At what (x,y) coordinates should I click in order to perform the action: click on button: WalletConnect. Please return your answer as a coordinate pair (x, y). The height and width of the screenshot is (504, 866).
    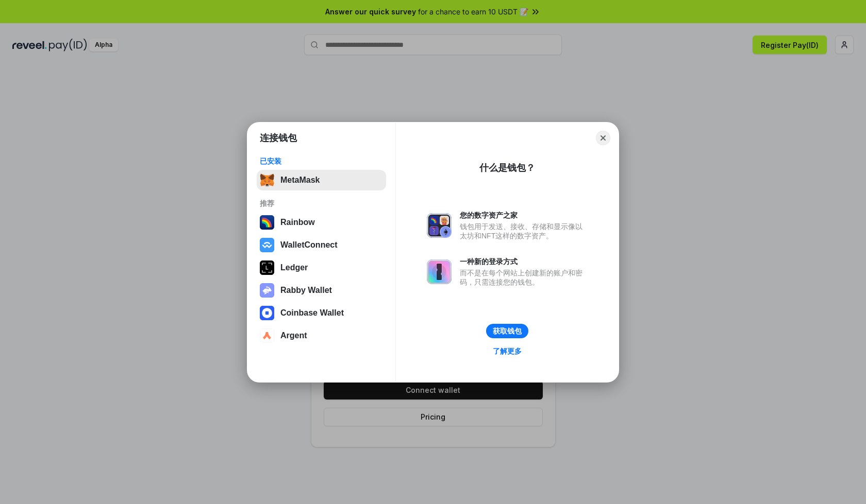
    Looking at the image, I should click on (321, 245).